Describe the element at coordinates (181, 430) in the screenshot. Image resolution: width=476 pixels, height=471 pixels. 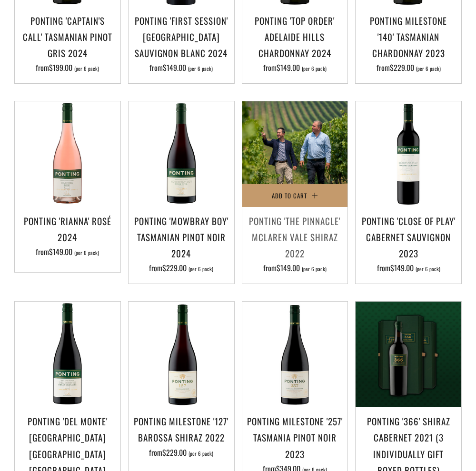
I see `h3: Ponting Milestone '127' Barossa Shiraz 2022` at that location.